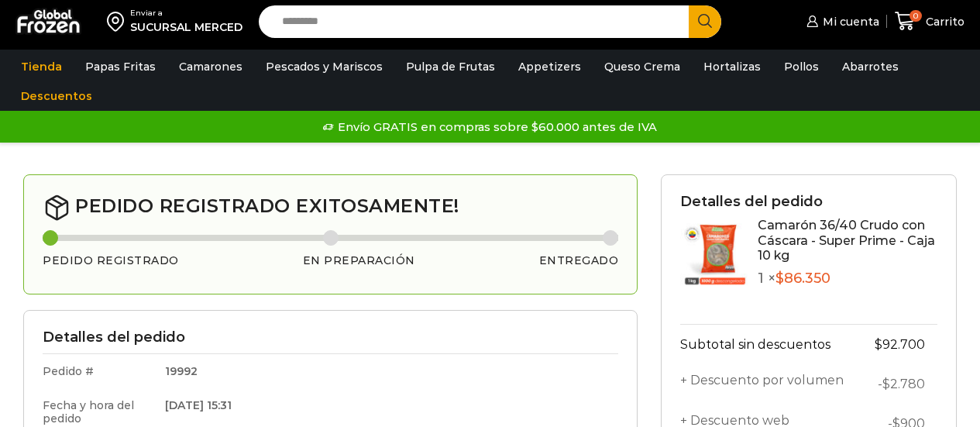 Image resolution: width=980 pixels, height=427 pixels. What do you see at coordinates (767, 384) in the screenshot?
I see `th: + Descuento por volumen` at bounding box center [767, 384].